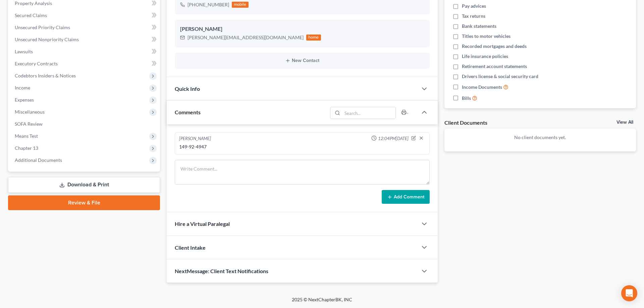  What do you see at coordinates (26, 148) in the screenshot?
I see `span: Chapter 13` at bounding box center [26, 148].